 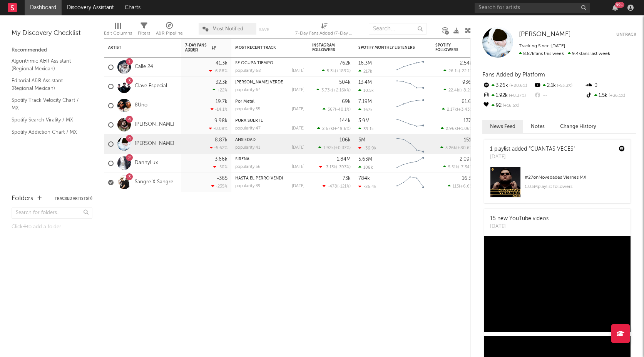 What do you see at coordinates (270, 121) in the screenshot?
I see `div: PURA SUERTE` at bounding box center [270, 121].